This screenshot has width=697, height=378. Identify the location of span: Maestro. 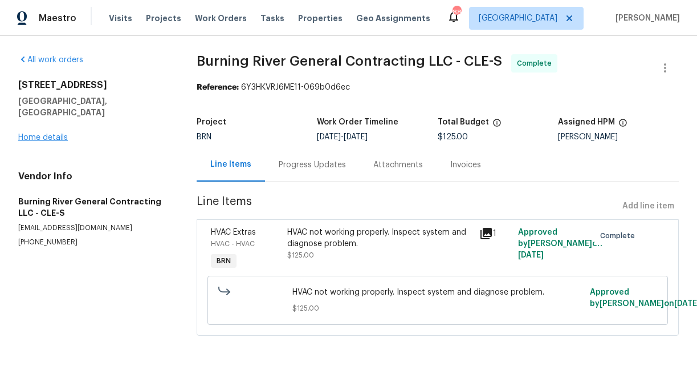
(58, 18).